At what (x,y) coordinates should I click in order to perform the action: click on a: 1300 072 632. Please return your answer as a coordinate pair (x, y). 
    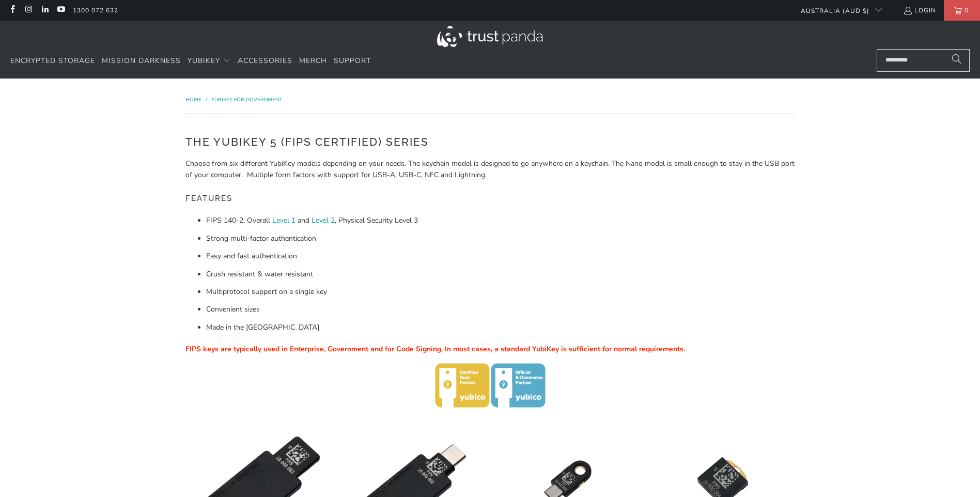
    Looking at the image, I should click on (95, 10).